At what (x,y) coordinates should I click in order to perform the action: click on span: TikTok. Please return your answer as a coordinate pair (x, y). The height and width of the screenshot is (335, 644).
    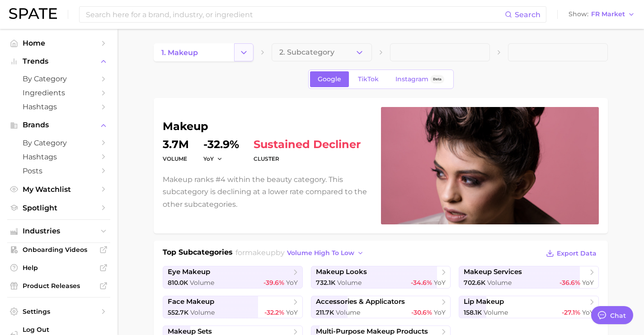
    Looking at the image, I should click on (368, 79).